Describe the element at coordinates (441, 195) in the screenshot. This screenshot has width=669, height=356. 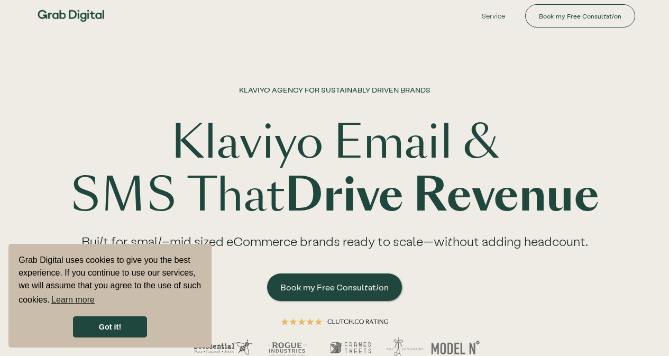
I see `strong: Drive Revenue` at that location.